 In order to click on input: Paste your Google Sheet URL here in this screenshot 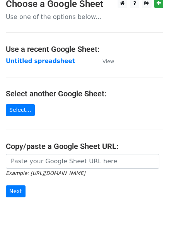, I will do `click(82, 161)`.